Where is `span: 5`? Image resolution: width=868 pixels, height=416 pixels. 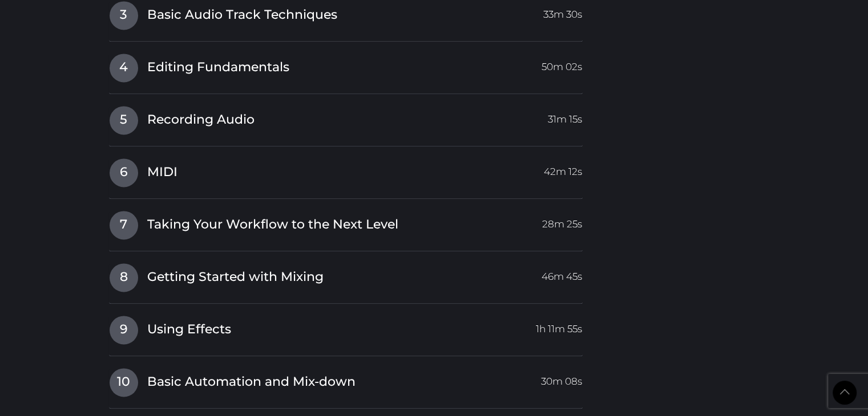
span: 5 is located at coordinates (124, 120).